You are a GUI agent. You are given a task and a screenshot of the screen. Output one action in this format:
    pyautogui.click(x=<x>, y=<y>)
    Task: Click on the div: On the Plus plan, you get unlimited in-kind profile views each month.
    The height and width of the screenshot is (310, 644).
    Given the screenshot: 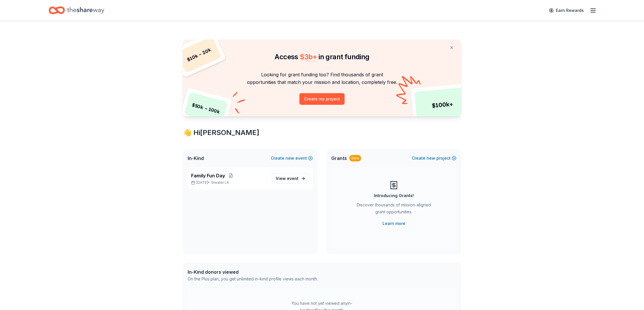 What is the action you would take?
    pyautogui.click(x=253, y=279)
    